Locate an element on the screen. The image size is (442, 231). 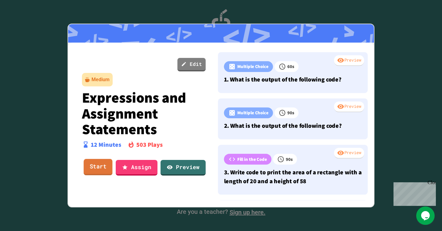
p: 12 Minutes is located at coordinates (106, 145).